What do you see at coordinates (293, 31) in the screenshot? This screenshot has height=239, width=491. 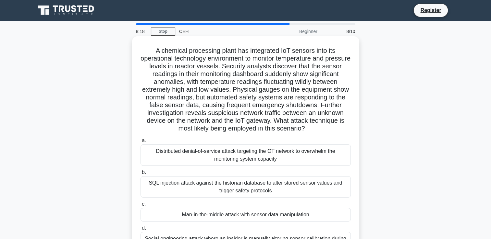 I see `div: Beginner` at bounding box center [293, 31].